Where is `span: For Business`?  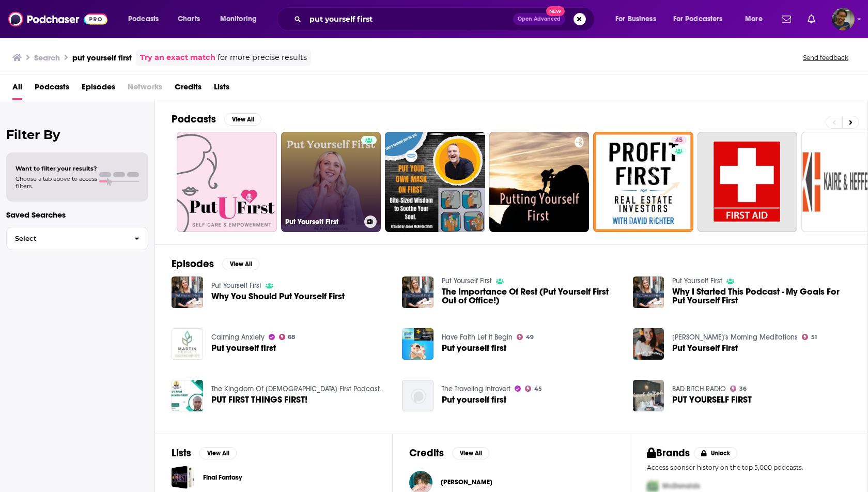
span: For Business is located at coordinates (636, 19).